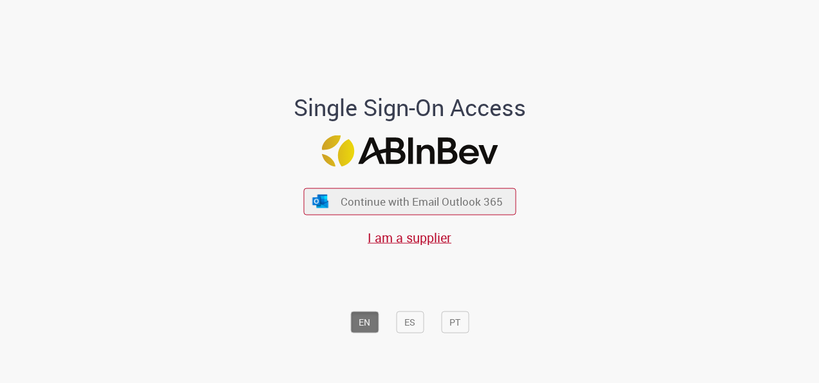  What do you see at coordinates (410, 201) in the screenshot?
I see `button: ícone Azure/Microsoft 360 Continue with Email Outlook 365` at bounding box center [410, 201].